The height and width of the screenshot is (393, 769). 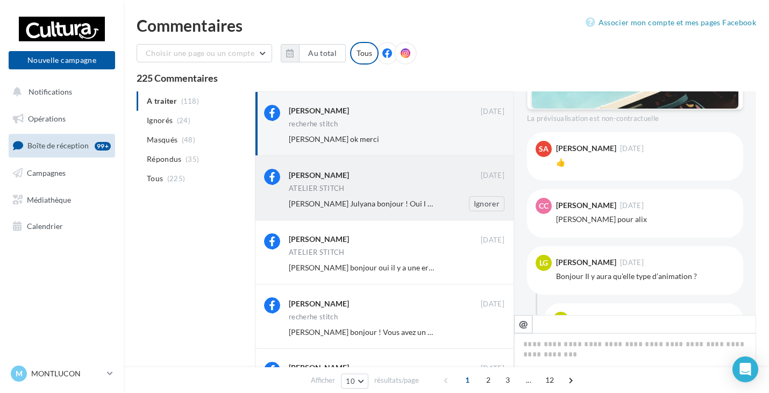 What do you see at coordinates (176, 179) in the screenshot?
I see `span: (225)` at bounding box center [176, 179].